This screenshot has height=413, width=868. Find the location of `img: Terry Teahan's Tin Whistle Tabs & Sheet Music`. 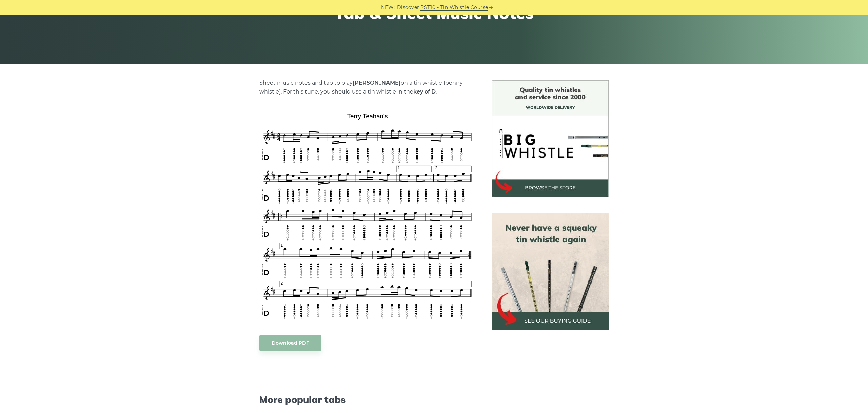

img: Terry Teahan's Tin Whistle Tabs & Sheet Music is located at coordinates (368, 216).